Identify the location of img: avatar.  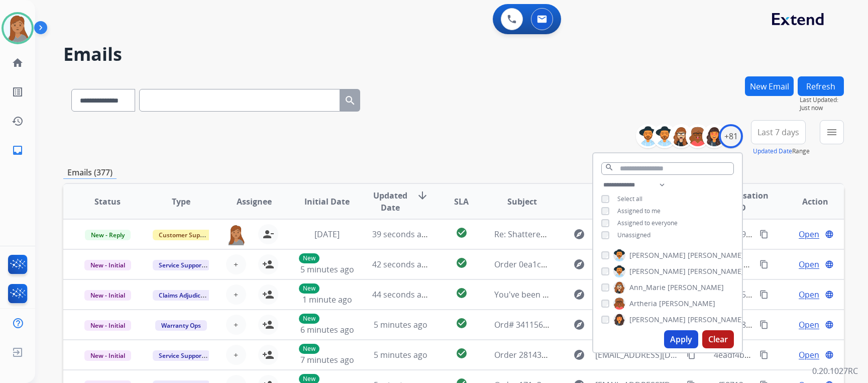
(17, 28).